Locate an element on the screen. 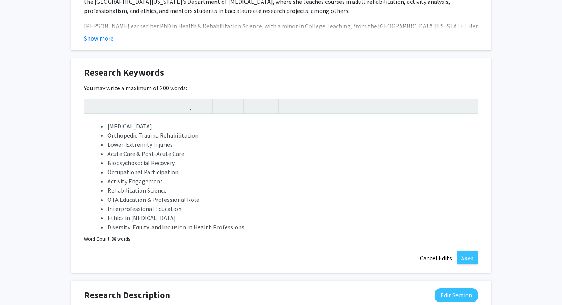 The width and height of the screenshot is (562, 305). button: Edit Research Description is located at coordinates (456, 295).